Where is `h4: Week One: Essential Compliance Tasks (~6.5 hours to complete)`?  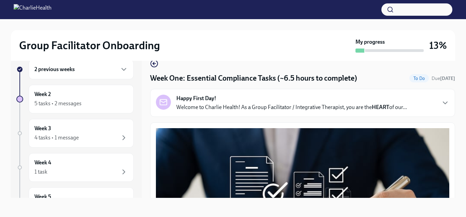
h4: Week One: Essential Compliance Tasks (~6.5 hours to complete) is located at coordinates (254, 78).